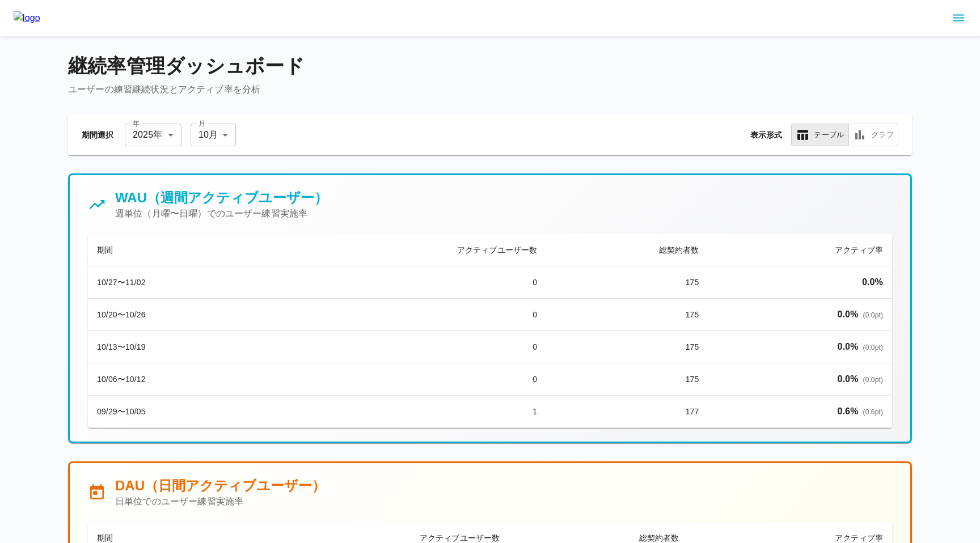 This screenshot has width=980, height=543. What do you see at coordinates (820, 135) in the screenshot?
I see `button: テーブル表示` at bounding box center [820, 135].